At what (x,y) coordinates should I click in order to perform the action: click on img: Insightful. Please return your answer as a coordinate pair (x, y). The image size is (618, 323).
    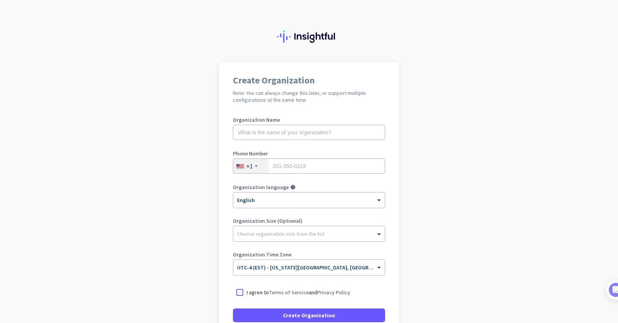
    Looking at the image, I should click on (309, 37).